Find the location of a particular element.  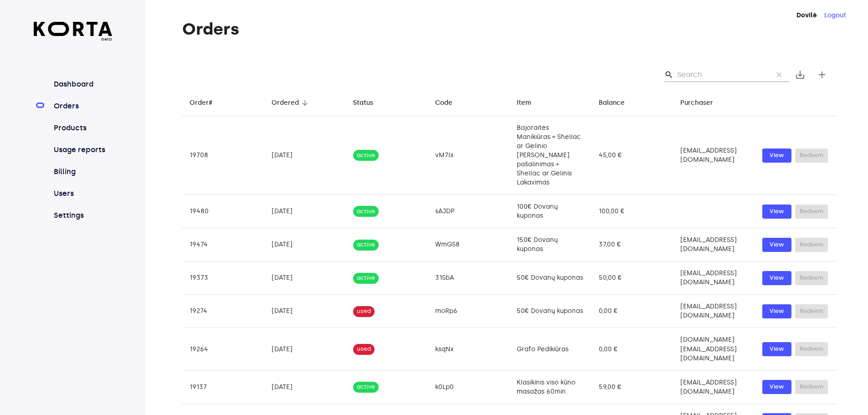

span: add is located at coordinates (822, 75).